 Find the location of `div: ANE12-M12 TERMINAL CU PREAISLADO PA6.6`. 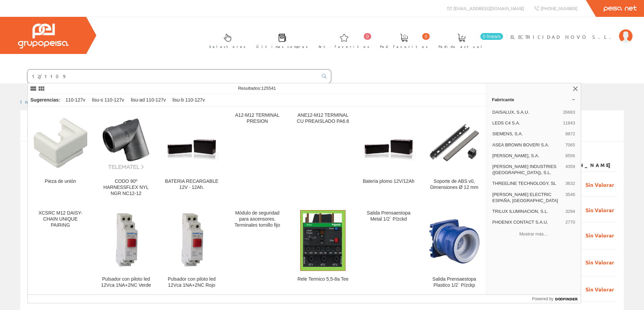

div: ANE12-M12 TERMINAL CU PREAISLADO PA6.6 is located at coordinates (323, 118).